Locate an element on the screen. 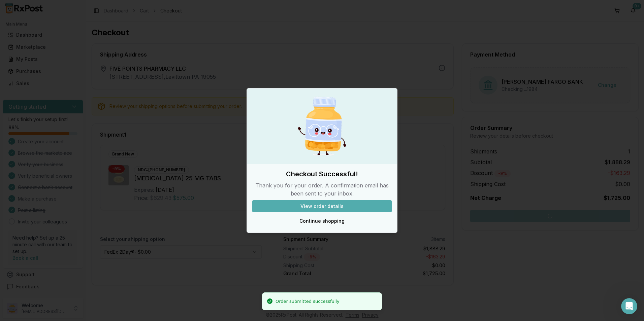 This screenshot has height=321, width=644. button: Continue shopping is located at coordinates (322, 221).